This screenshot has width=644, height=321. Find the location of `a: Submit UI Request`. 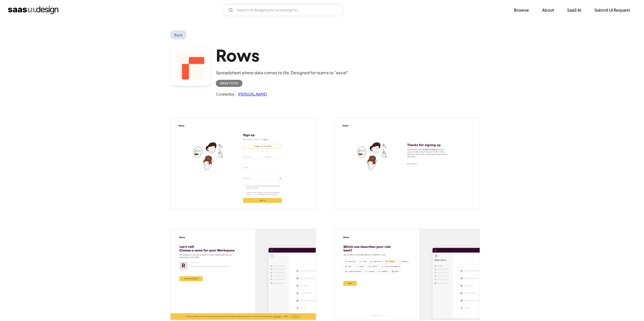

a: Submit UI Request is located at coordinates (612, 10).